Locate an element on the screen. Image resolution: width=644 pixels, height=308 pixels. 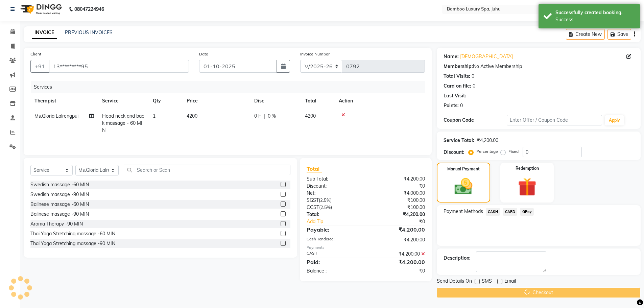
div: Balinese massage -60 MIN is located at coordinates (60, 204).